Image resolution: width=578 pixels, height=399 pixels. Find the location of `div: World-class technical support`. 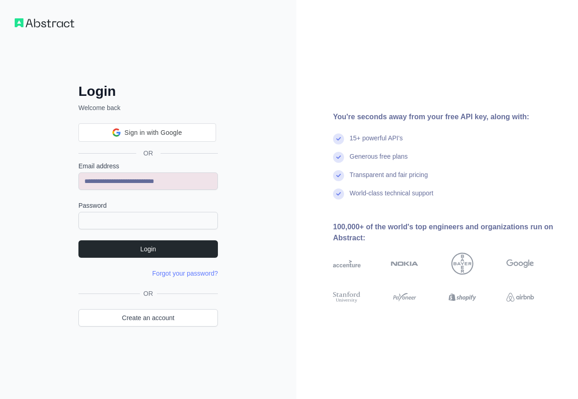

div: World-class technical support is located at coordinates (392, 198).